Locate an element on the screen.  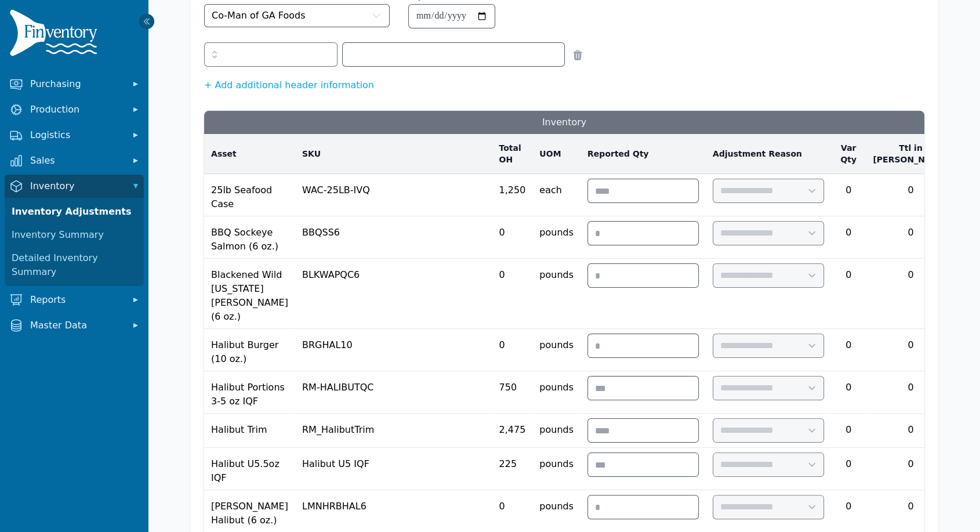
button: Logistics is located at coordinates (74, 135).